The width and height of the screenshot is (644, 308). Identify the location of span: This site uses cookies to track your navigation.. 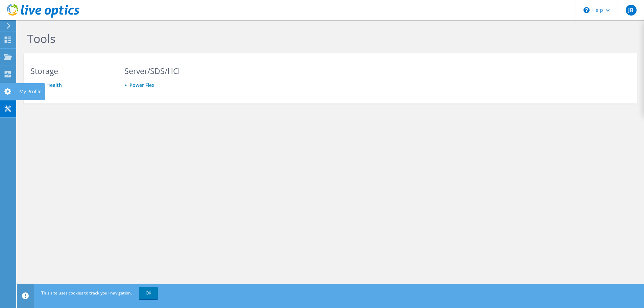
(86, 293).